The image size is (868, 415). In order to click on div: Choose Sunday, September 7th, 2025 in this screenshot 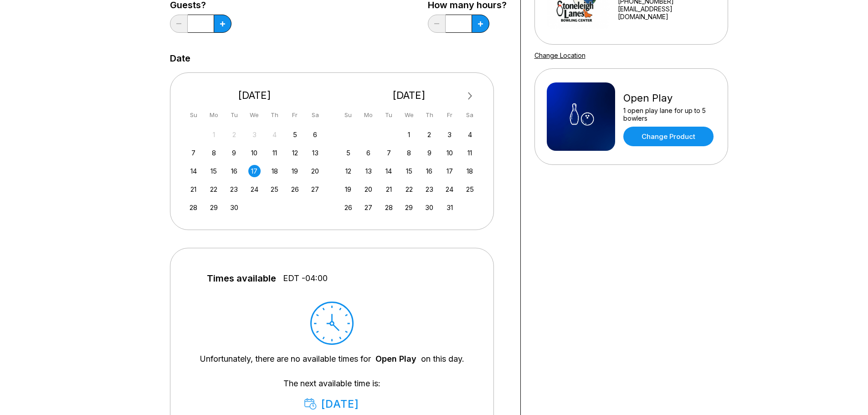, I will do `click(193, 153)`.